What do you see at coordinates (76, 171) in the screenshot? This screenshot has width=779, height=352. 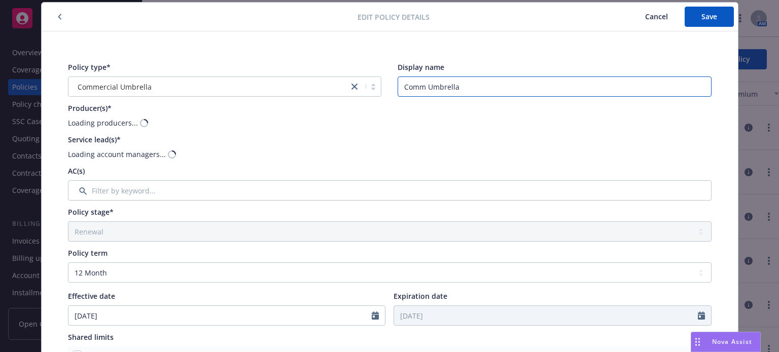 I see `span: AC(s)` at bounding box center [76, 171].